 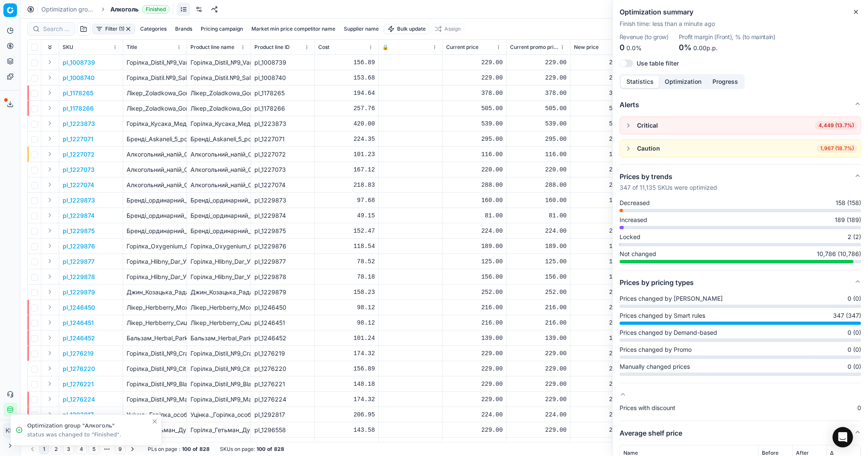 I want to click on button: pl_1229877, so click(x=79, y=262).